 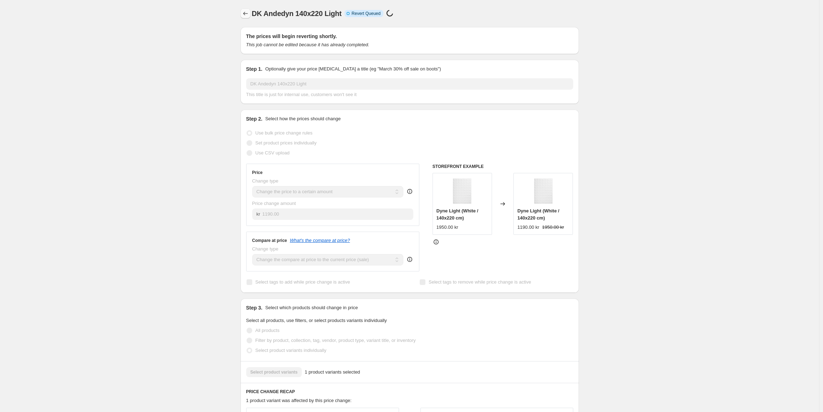 I want to click on span: kr, so click(x=258, y=214).